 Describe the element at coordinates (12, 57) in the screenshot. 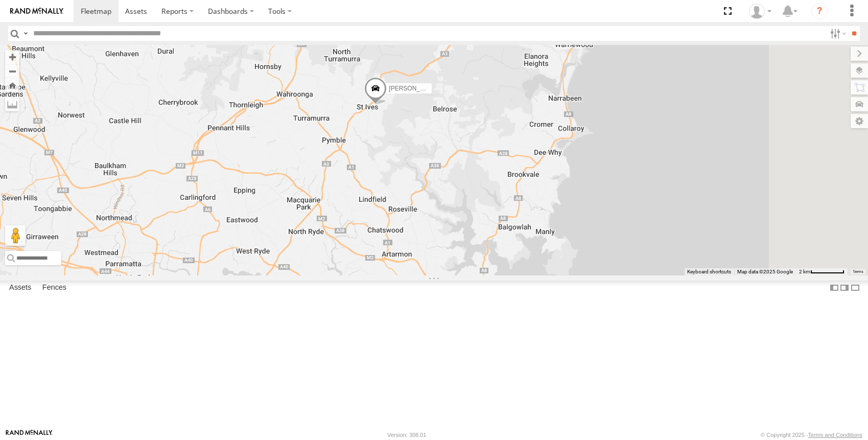

I see `button: Zoom in` at that location.